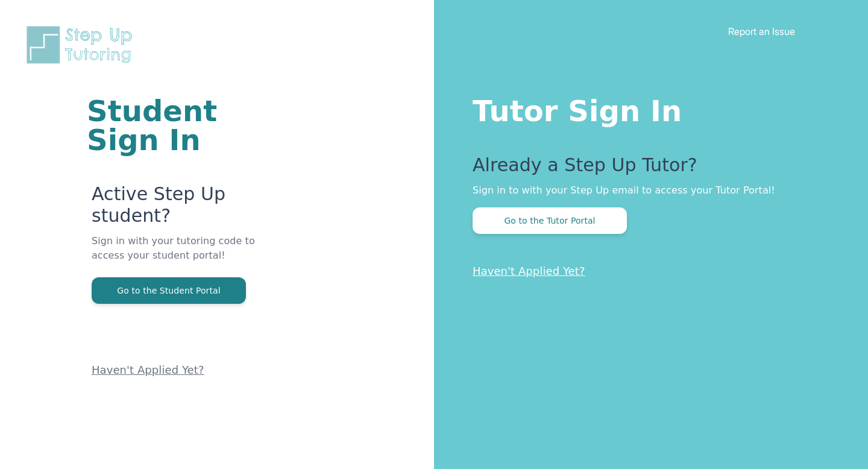 The height and width of the screenshot is (469, 868). What do you see at coordinates (188, 126) in the screenshot?
I see `h1: Student Sign In` at bounding box center [188, 126].